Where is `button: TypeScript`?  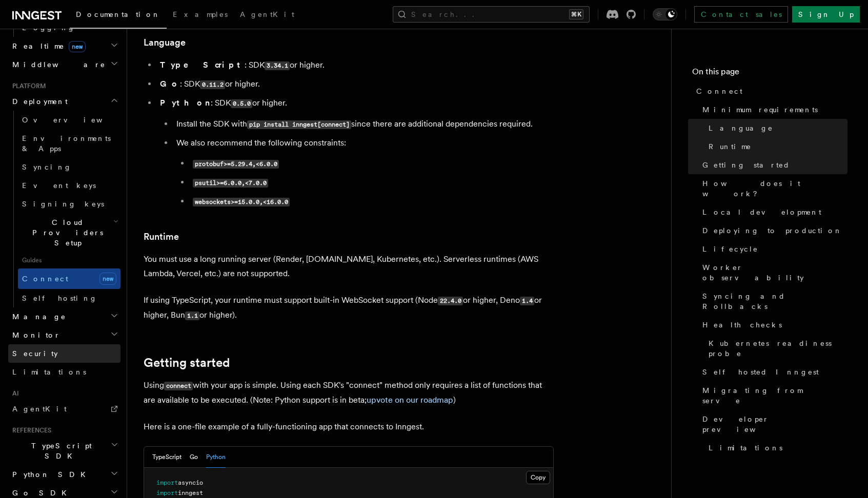 button: TypeScript is located at coordinates (166, 457).